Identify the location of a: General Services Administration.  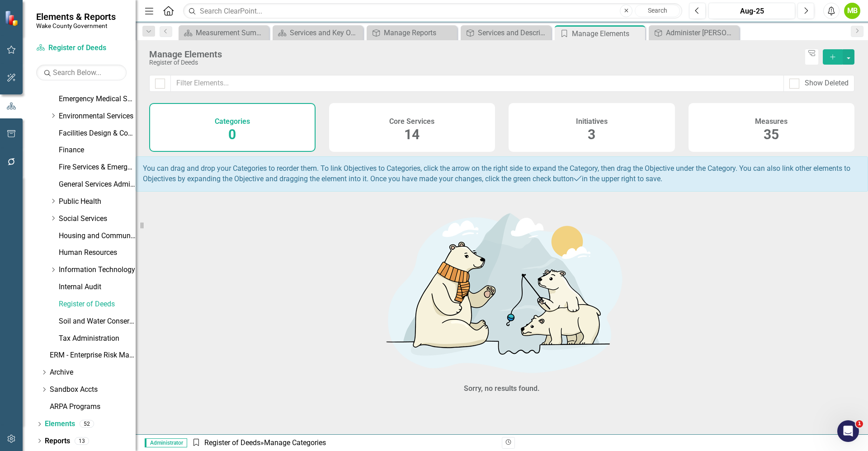
(97, 184).